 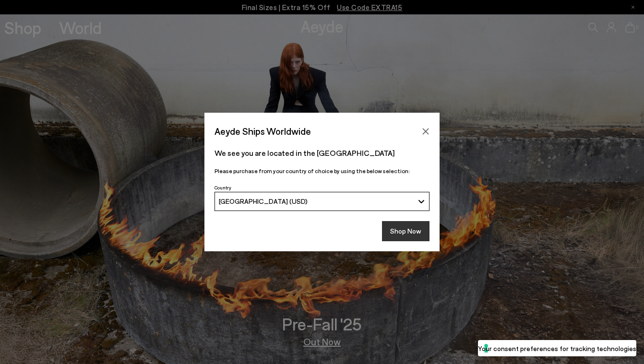 I want to click on span: Aeyde Ships Worldwide, so click(x=262, y=131).